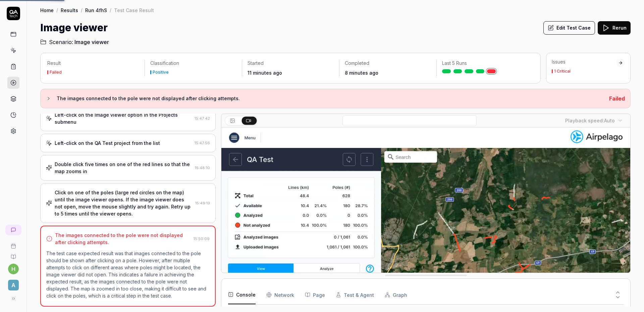 Image resolution: width=644 pixels, height=312 pixels. Describe the element at coordinates (315, 294) in the screenshot. I see `button: Page` at that location.